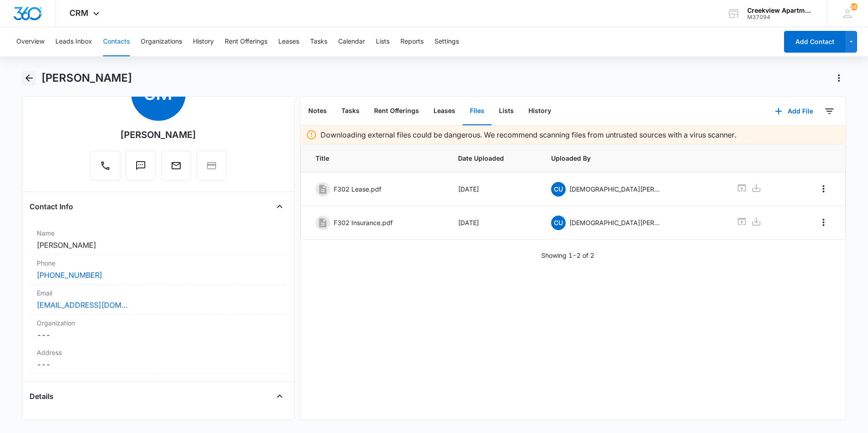  Describe the element at coordinates (74, 42) in the screenshot. I see `button: Leads Inbox` at that location.